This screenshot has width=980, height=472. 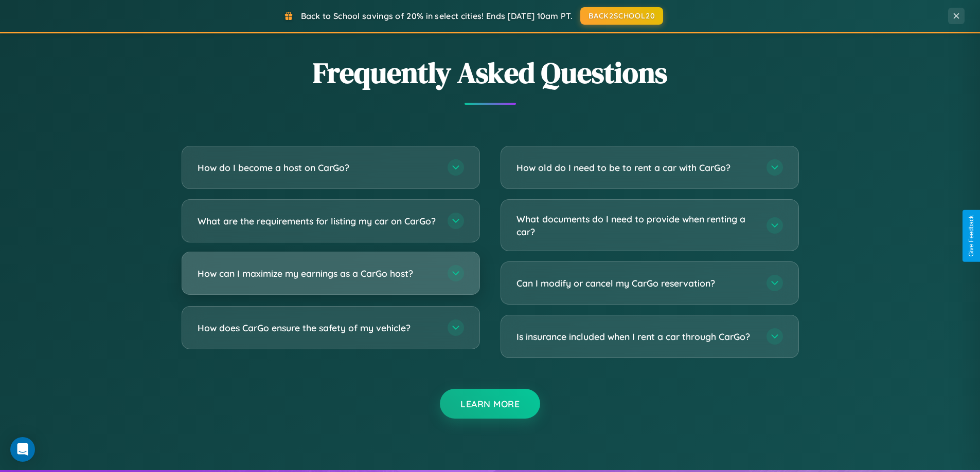 I want to click on div: Open Intercom Messenger, so click(x=23, y=450).